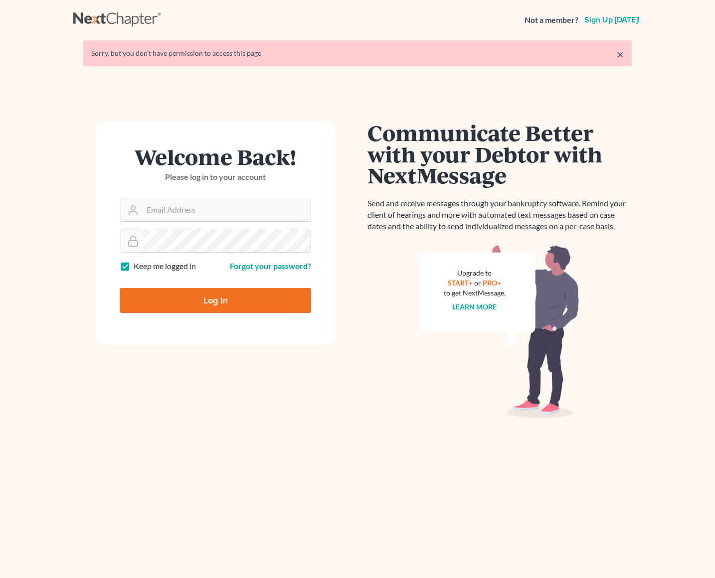  I want to click on h1: Communicate Better with your Debtor with NextMessage, so click(499, 154).